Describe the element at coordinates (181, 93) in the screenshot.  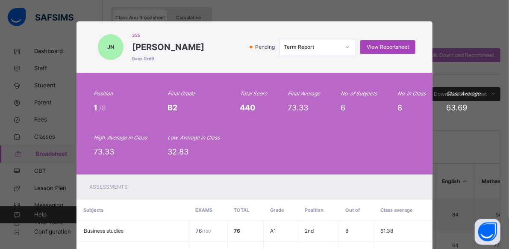
I see `i: Final Grade` at that location.